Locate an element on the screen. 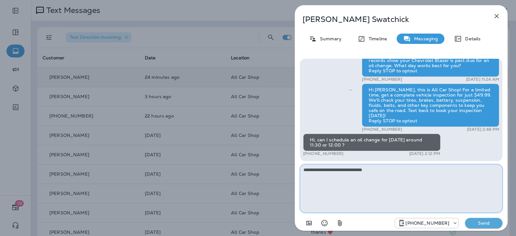 Image resolution: width=516 pixels, height=236 pixels. p: Send is located at coordinates (484, 223).